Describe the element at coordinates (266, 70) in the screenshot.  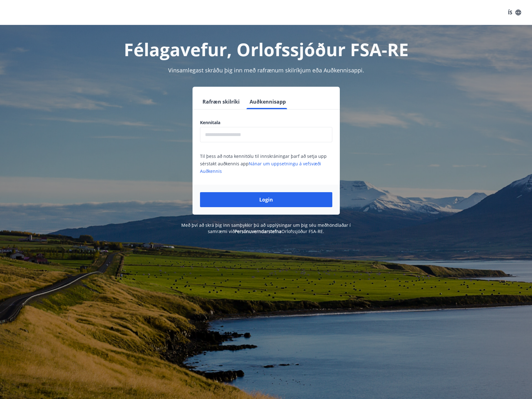
I see `span: Vinsamlegast skráðu þig inn með rafrænum skilríkjum eða Auðkennisappi.` at that location.